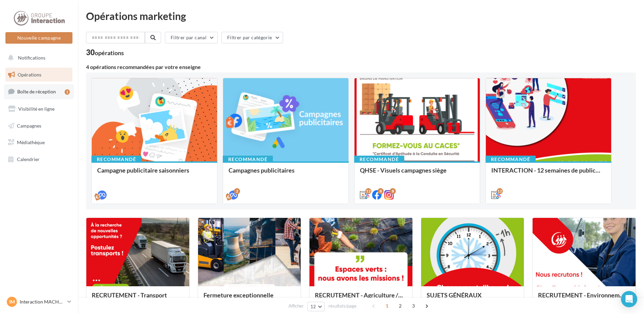  I want to click on div: Fermeture exceptionnelle, so click(249, 298).